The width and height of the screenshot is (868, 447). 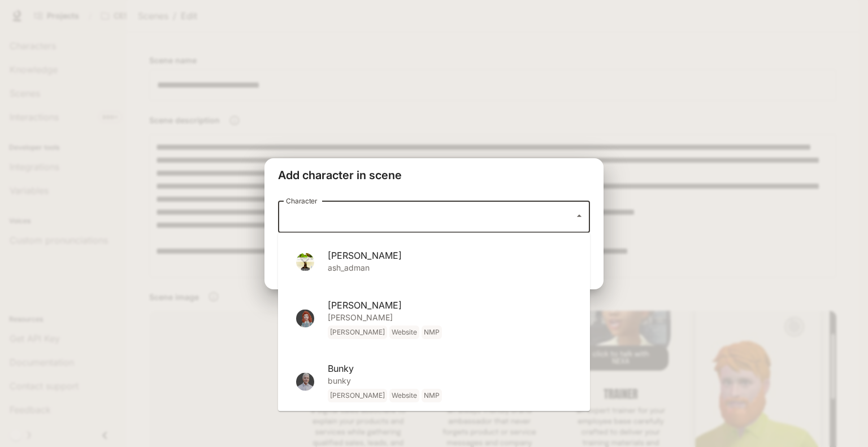 What do you see at coordinates (450, 269) in the screenshot?
I see `p: ash_adman` at bounding box center [450, 269].